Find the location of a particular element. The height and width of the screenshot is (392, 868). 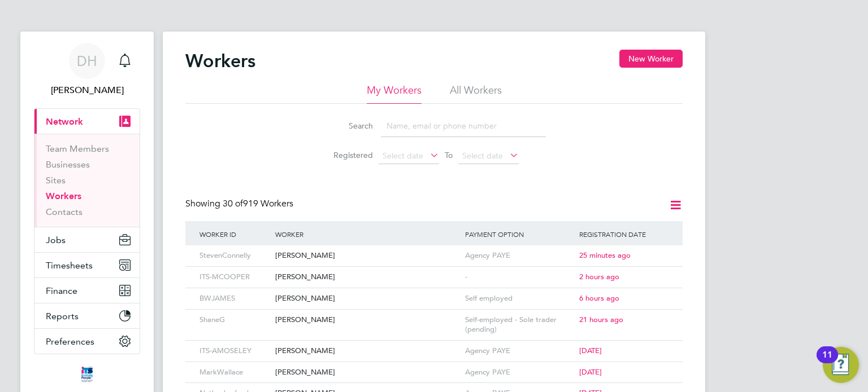

li: All Workers is located at coordinates (476, 94).